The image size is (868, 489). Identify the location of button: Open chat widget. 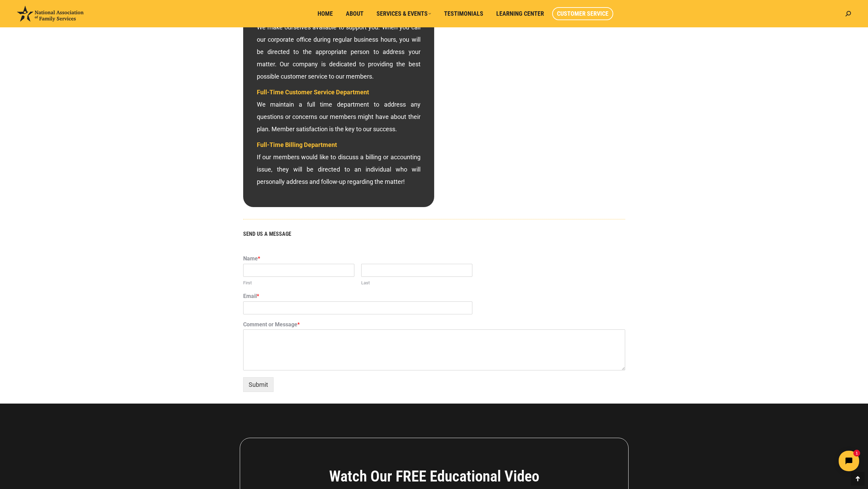
(102, 16).